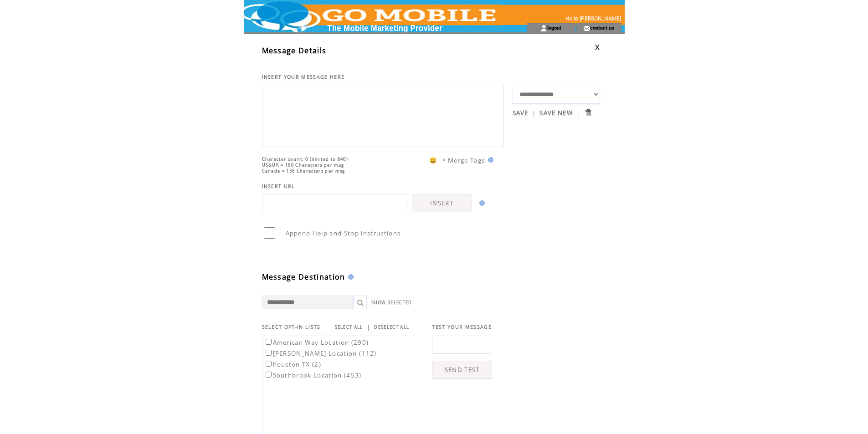 The height and width of the screenshot is (434, 868). I want to click on input: Southbrook Location (453), so click(268, 374).